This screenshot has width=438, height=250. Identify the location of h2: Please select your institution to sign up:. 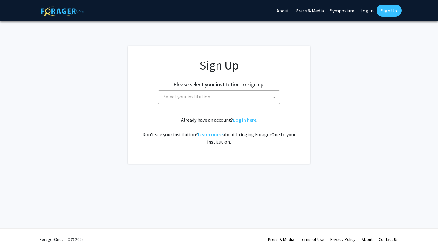
(219, 84).